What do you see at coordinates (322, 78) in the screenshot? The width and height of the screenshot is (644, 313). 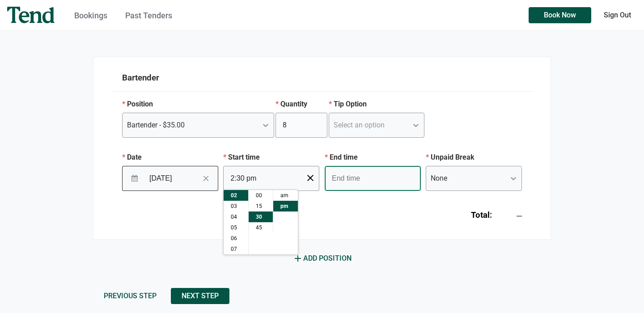 I see `h3: Bartender` at bounding box center [322, 78].